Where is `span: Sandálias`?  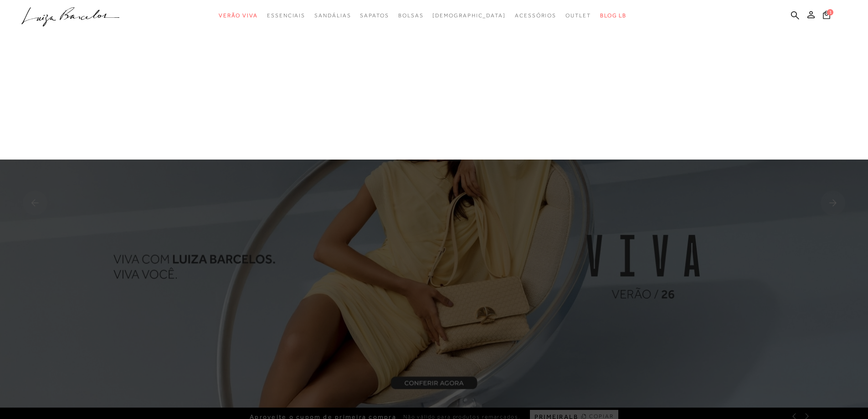
span: Sandálias is located at coordinates (333, 15).